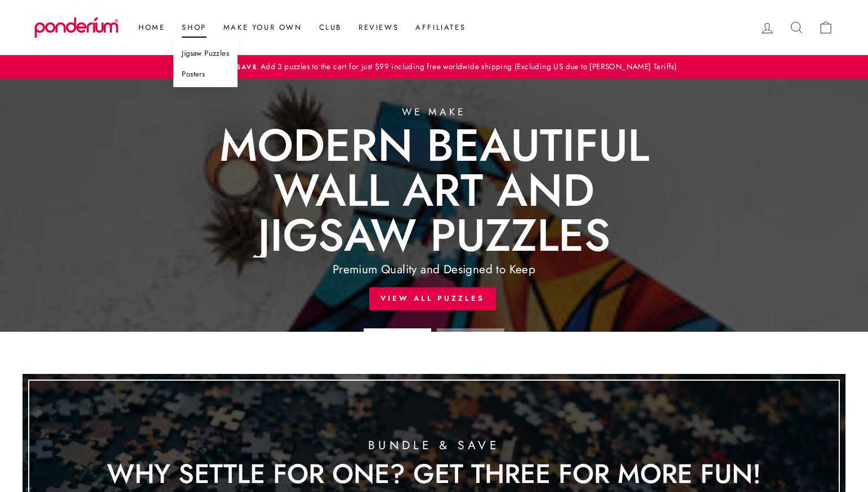  Describe the element at coordinates (206, 53) in the screenshot. I see `a: Jigsaw Puzzles` at that location.